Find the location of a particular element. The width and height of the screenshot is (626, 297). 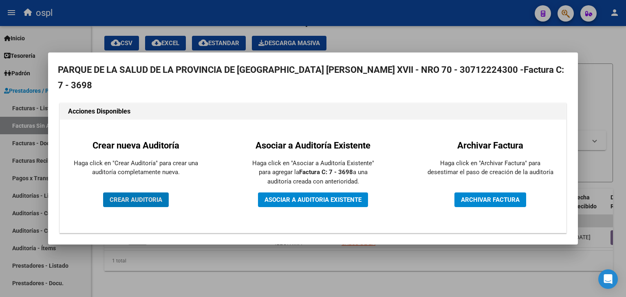

span: ARCHIVAR FACTURA is located at coordinates (490, 200).